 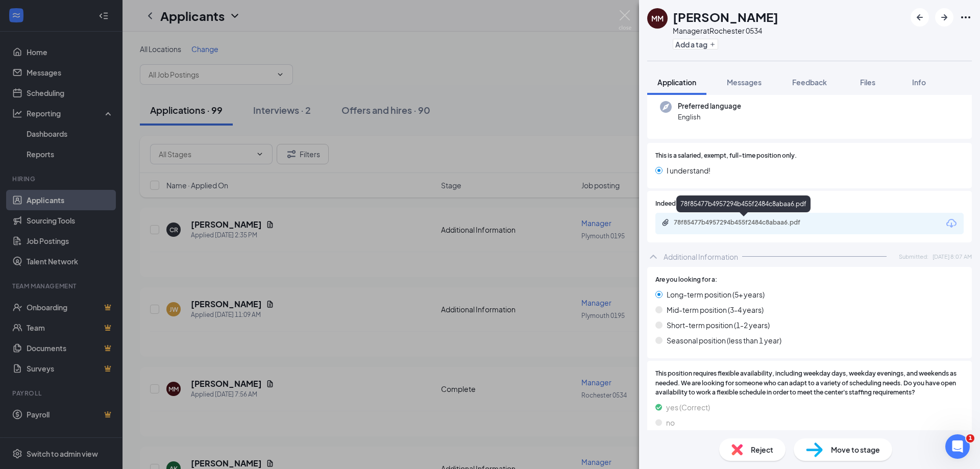 I want to click on svg: ArrowLeftNew, so click(x=920, y=17).